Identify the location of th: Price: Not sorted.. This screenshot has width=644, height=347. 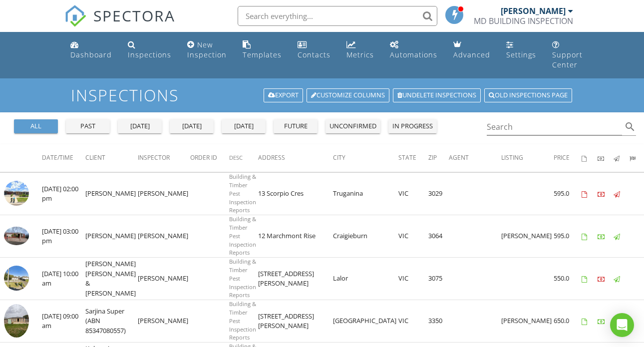
(568, 158).